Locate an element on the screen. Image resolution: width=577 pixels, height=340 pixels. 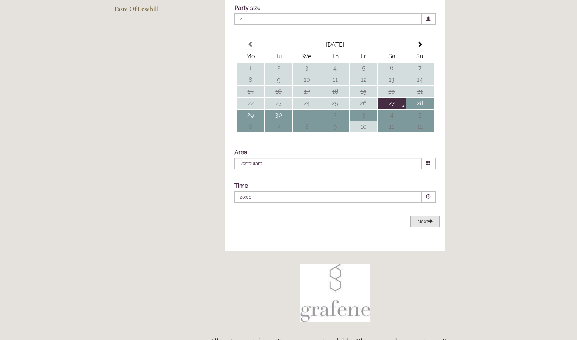
td: 26 is located at coordinates (364, 103).